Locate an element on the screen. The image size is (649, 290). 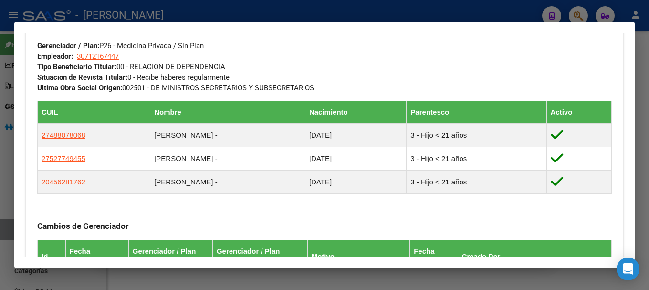
th: Nombre is located at coordinates (228, 112).